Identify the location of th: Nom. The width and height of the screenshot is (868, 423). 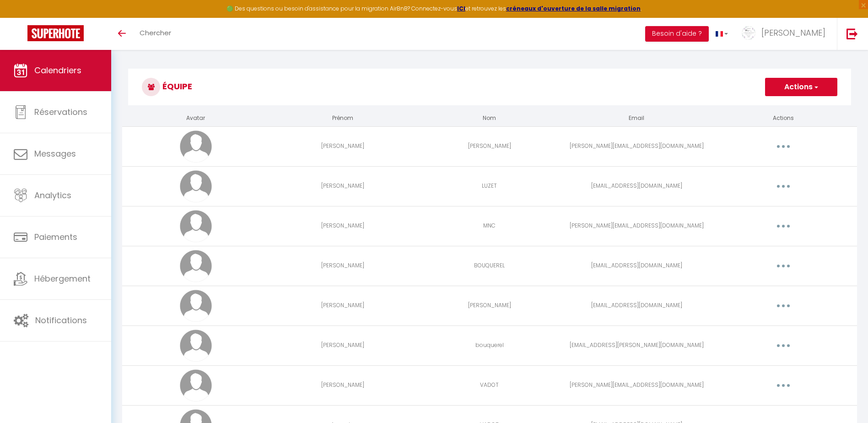
(489, 118).